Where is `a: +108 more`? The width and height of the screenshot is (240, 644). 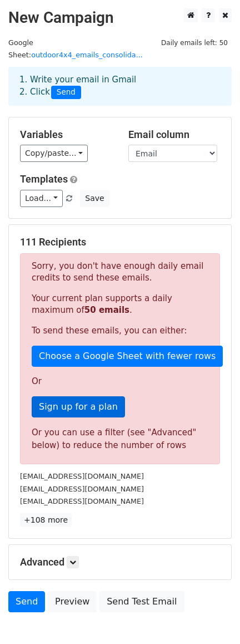 a: +108 more is located at coordinates (45, 520).